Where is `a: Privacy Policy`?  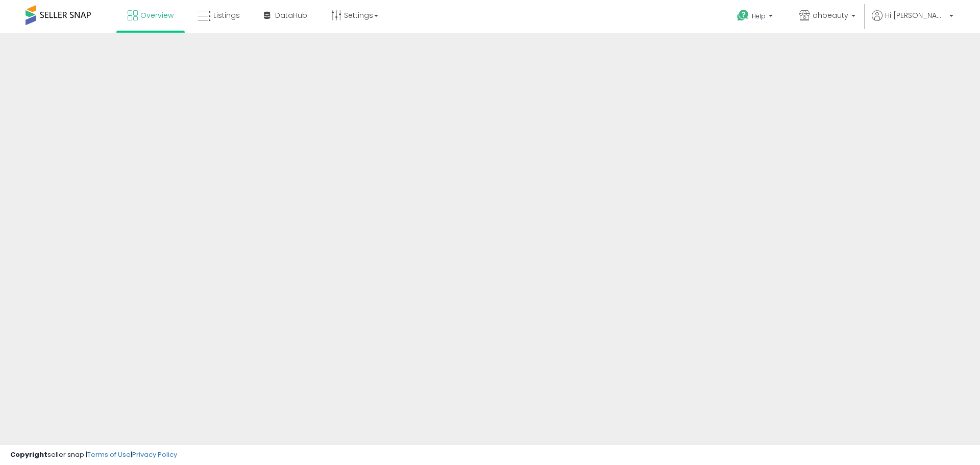 a: Privacy Policy is located at coordinates (155, 454).